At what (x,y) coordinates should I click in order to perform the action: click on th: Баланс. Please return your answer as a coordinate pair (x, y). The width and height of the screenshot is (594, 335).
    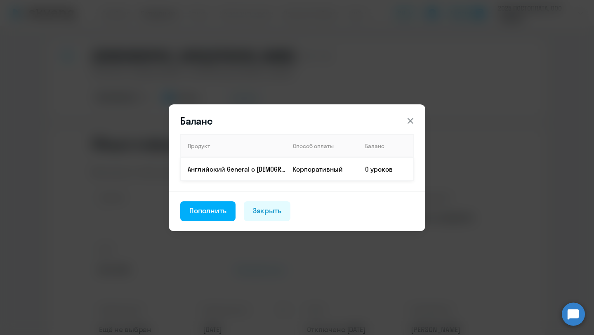
    Looking at the image, I should click on (386, 146).